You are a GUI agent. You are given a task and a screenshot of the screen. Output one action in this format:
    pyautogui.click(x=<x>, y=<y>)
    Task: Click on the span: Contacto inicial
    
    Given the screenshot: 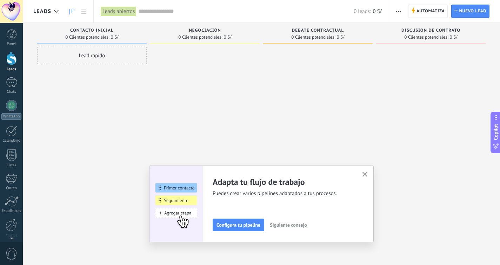 What is the action you would take?
    pyautogui.click(x=92, y=31)
    